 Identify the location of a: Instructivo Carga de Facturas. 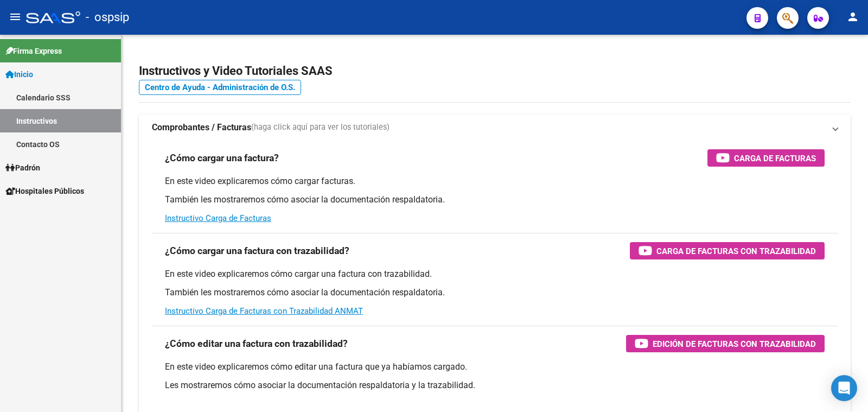
(218, 218).